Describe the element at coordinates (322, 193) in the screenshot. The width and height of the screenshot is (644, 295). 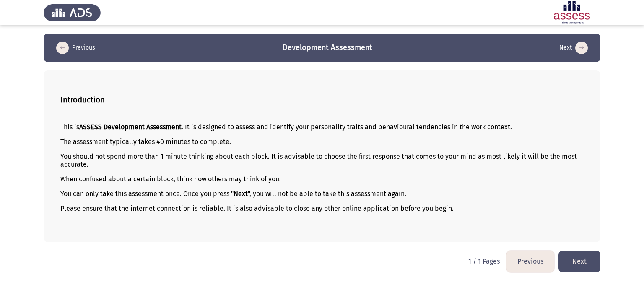
I see `p: You can only take this assessment once. Once you press " ", you will not be able to take this ass...` at that location.